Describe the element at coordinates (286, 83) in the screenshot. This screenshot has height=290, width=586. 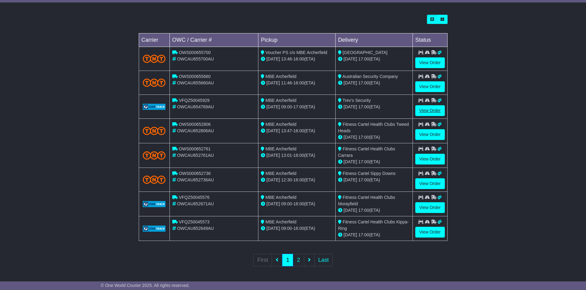
I see `span: 11:46` at that location.